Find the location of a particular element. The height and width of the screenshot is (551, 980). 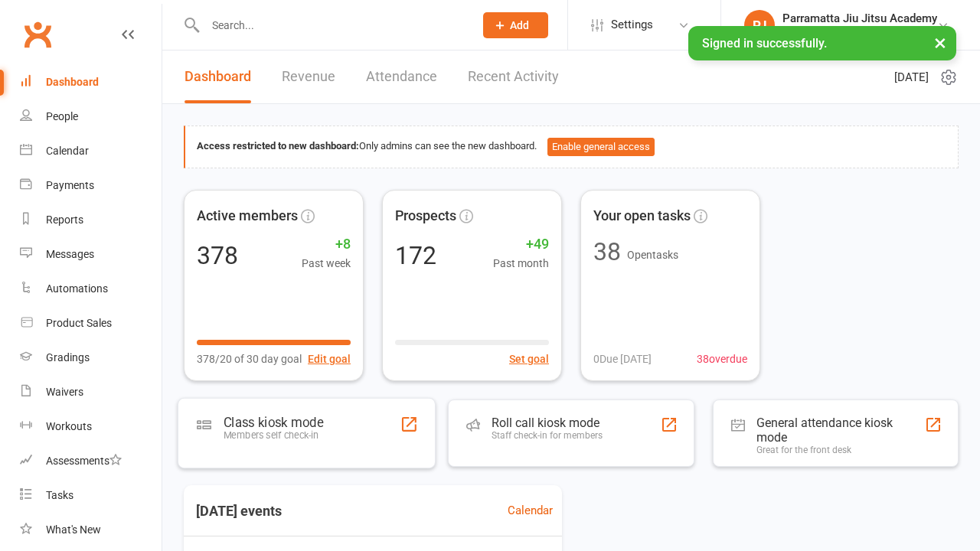

div: 38 is located at coordinates (607, 251).